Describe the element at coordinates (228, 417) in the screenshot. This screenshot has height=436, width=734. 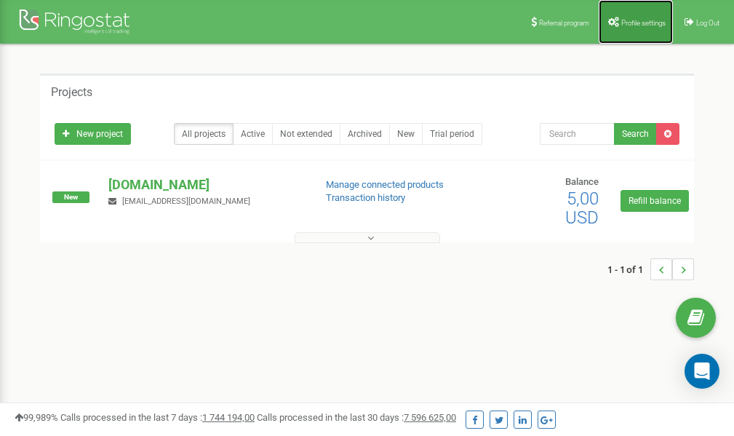
I see `u: 1 744 194,00` at that location.